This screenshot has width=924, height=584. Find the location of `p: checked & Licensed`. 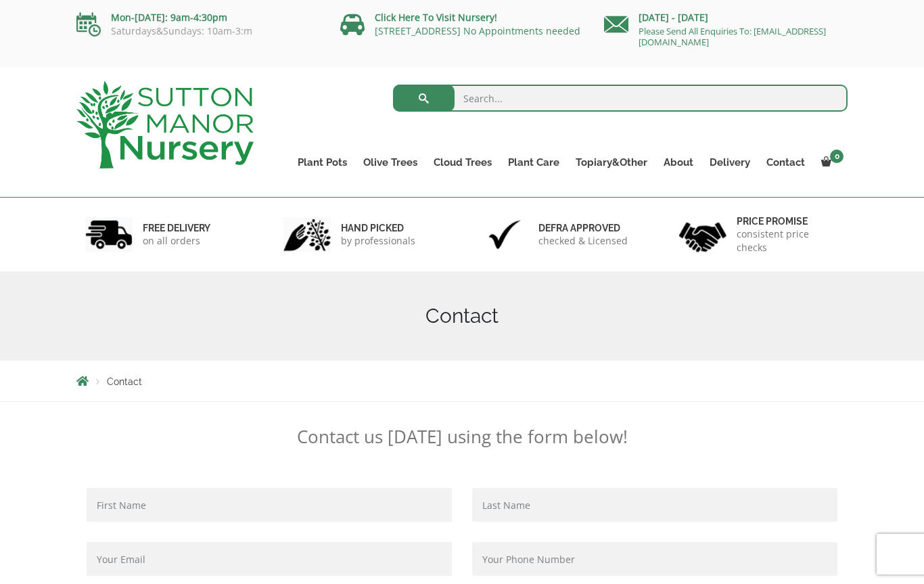

p: checked & Licensed is located at coordinates (583, 240).